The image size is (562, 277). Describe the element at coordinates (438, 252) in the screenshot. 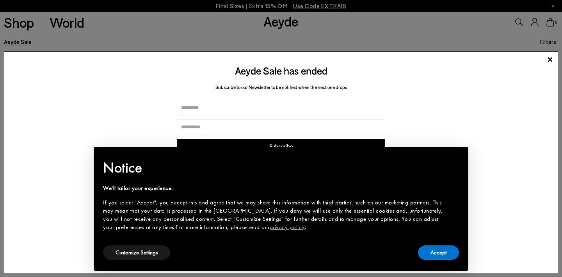

I see `button: Accept` at that location.